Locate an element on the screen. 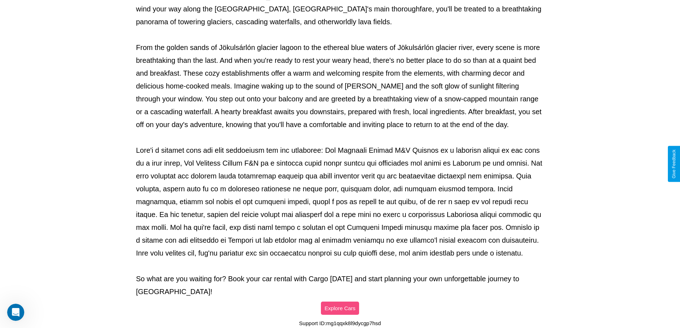  button: Explore Cars is located at coordinates (340, 308).